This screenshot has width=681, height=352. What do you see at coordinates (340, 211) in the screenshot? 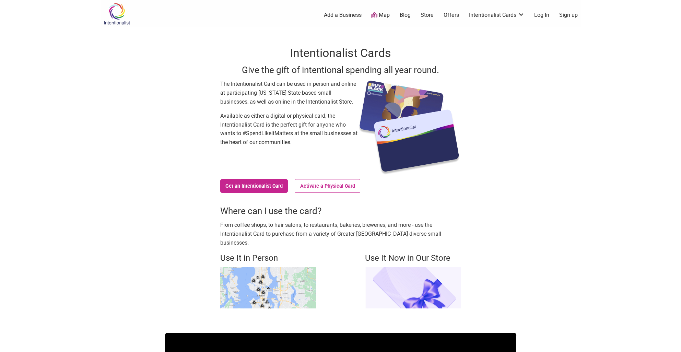
I see `h3: Where can I use the card?` at bounding box center [340, 211].